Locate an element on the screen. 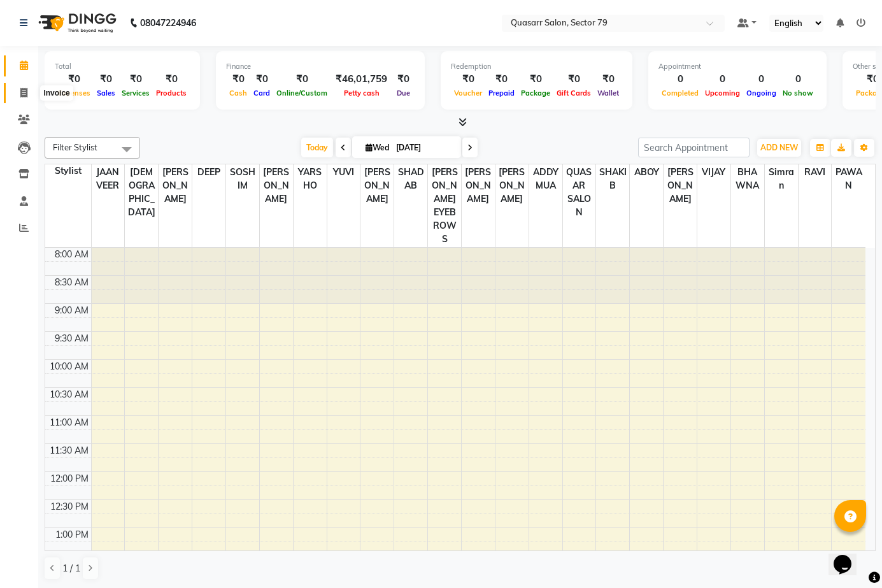 This screenshot has width=882, height=588. span: Online/Custom is located at coordinates (302, 93).